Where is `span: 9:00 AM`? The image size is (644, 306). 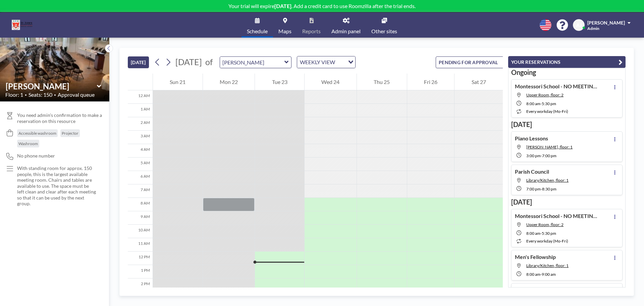 span: 9:00 AM is located at coordinates (548, 273).